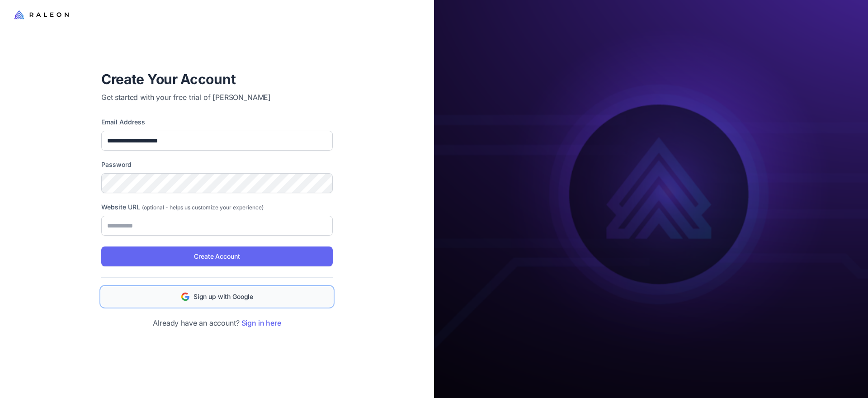 This screenshot has height=398, width=868. Describe the element at coordinates (261, 323) in the screenshot. I see `a: Sign in here` at that location.